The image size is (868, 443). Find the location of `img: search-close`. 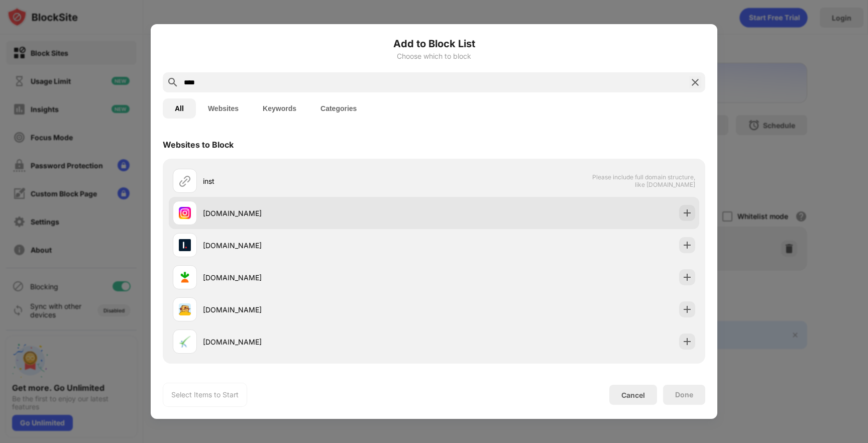

img: search-close is located at coordinates (695, 82).